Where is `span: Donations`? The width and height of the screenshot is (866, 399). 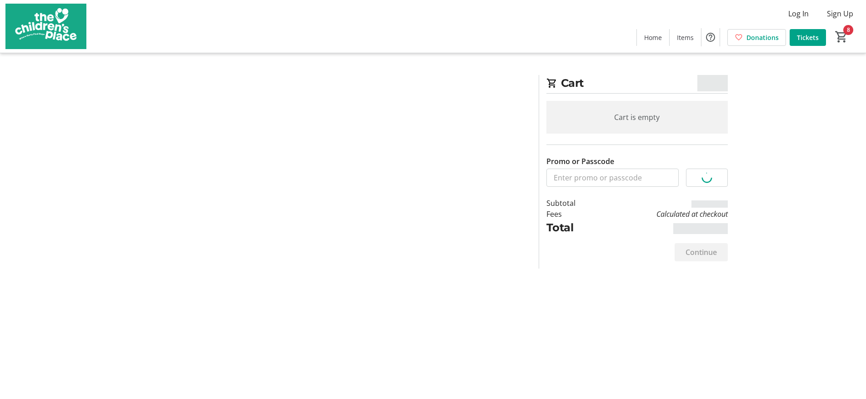 span: Donations is located at coordinates (762, 37).